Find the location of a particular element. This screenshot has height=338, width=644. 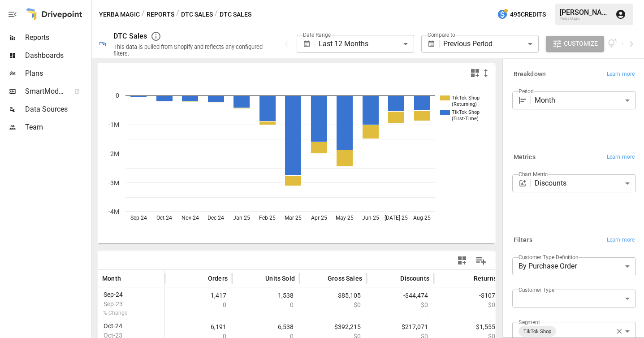

span: TikTok Shop is located at coordinates (538, 331).